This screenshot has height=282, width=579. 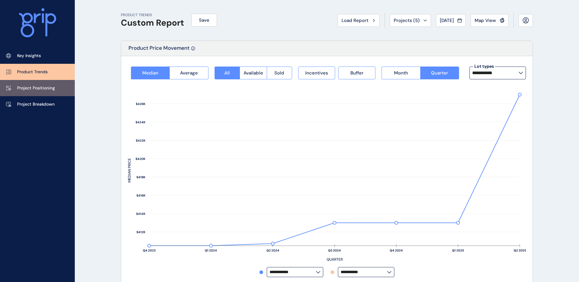 I want to click on span: Map View, so click(x=485, y=20).